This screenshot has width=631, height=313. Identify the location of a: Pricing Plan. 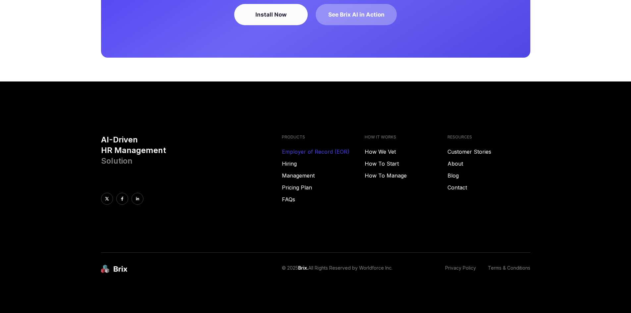
(323, 188).